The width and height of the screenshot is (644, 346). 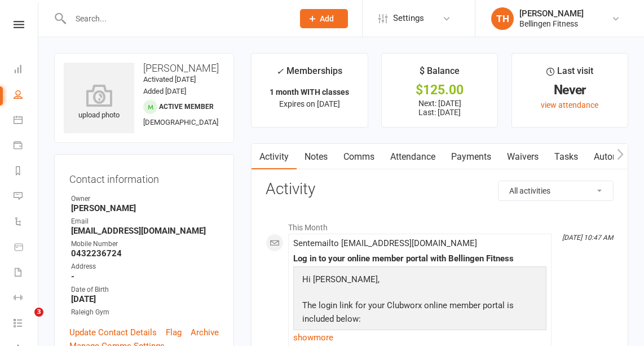 I want to click on div: Date of Birth, so click(x=145, y=289).